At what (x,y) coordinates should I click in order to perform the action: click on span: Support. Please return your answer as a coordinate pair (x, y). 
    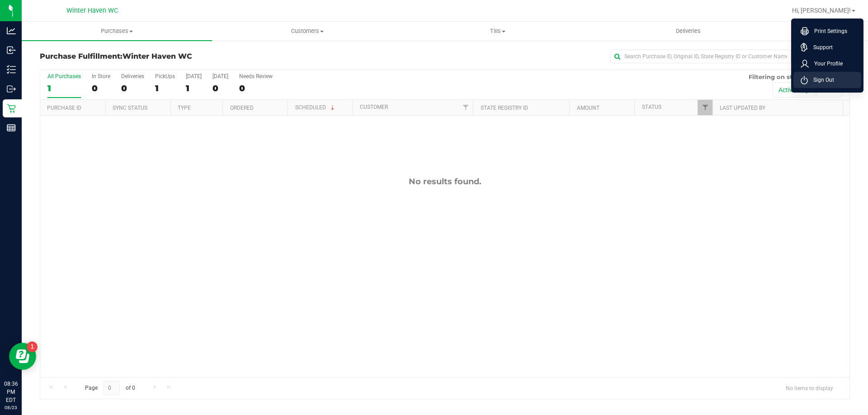
    Looking at the image, I should click on (820, 47).